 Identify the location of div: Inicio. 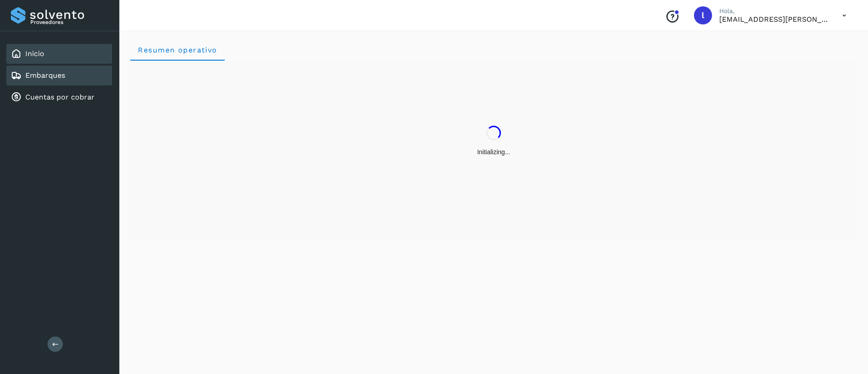
(59, 54).